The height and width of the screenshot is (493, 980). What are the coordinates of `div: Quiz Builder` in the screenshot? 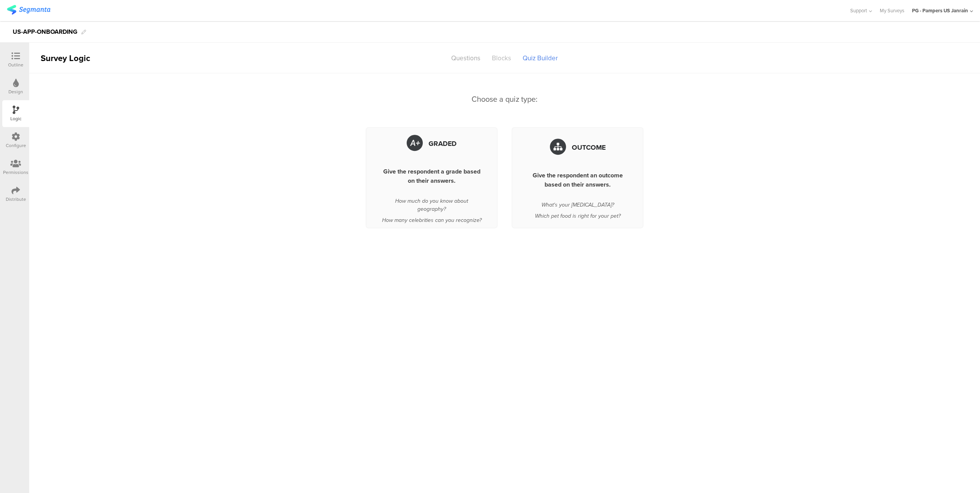 It's located at (540, 58).